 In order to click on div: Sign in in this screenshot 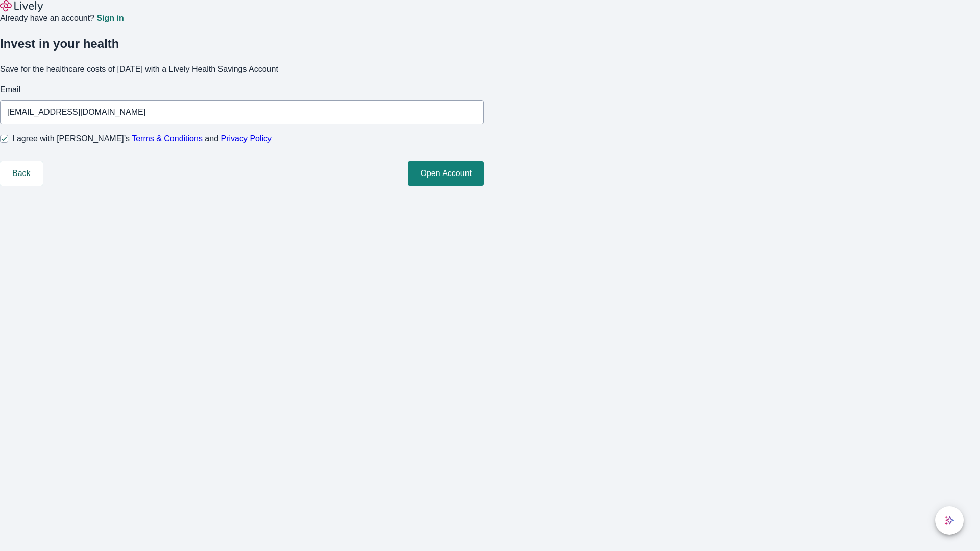, I will do `click(110, 18)`.